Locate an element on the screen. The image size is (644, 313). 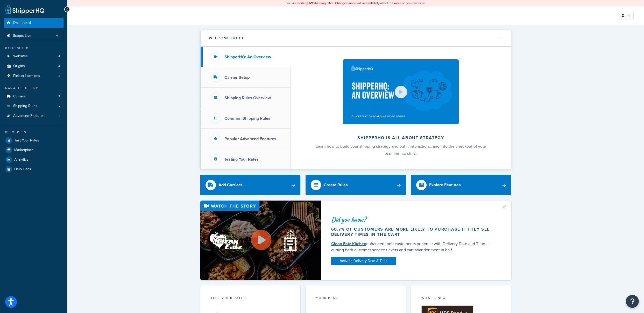
a: Add Carriers is located at coordinates (250, 185).